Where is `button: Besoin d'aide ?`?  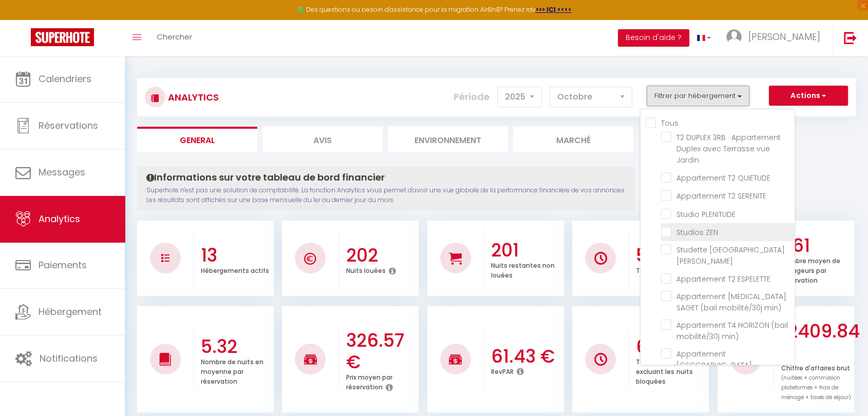
button: Besoin d'aide ? is located at coordinates (653, 38).